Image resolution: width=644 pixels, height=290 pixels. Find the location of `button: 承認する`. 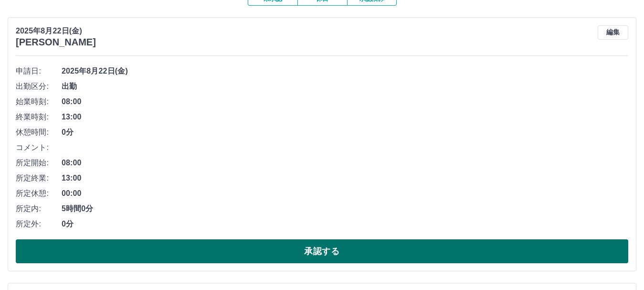

button: 承認する is located at coordinates (322, 252).